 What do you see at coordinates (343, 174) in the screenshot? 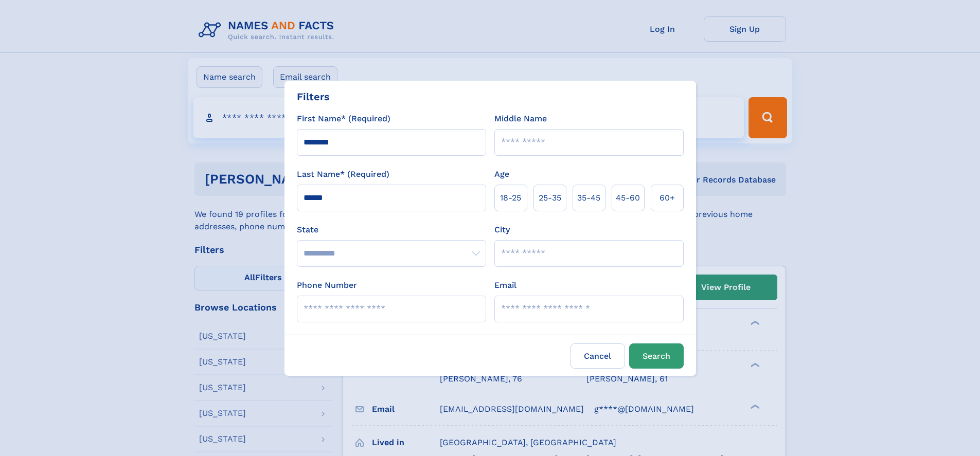
I see `label: Last Name* (Required)` at bounding box center [343, 174].